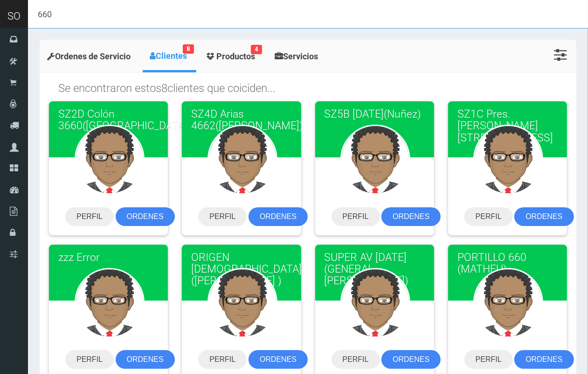 This screenshot has height=374, width=588. I want to click on a: Ordenes de Servicio, so click(90, 56).